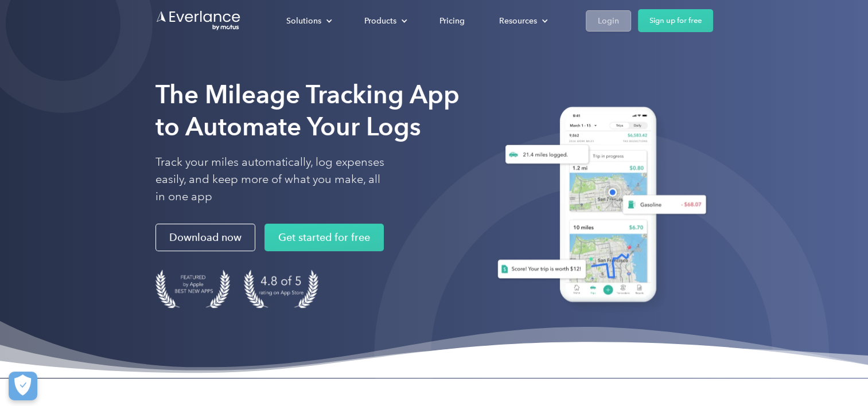 The image size is (868, 406). What do you see at coordinates (270, 179) in the screenshot?
I see `p: Track your miles automatically, log expenses easily, and keep more of what you make, all in one app` at bounding box center [270, 179].